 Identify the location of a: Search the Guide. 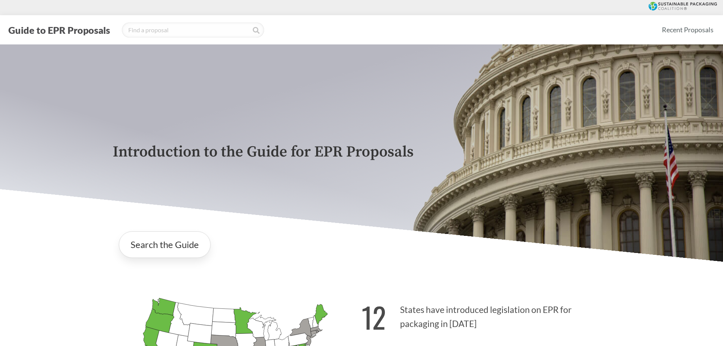
(165, 244).